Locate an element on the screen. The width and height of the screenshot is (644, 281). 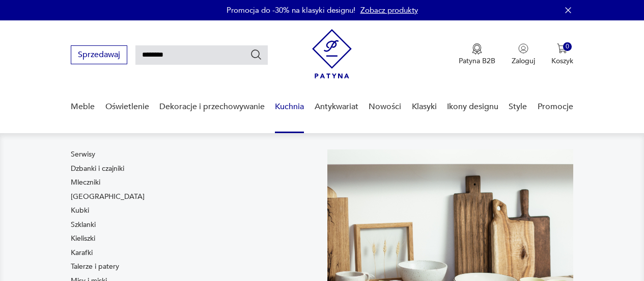
button: Patyna B2B is located at coordinates (477, 54).